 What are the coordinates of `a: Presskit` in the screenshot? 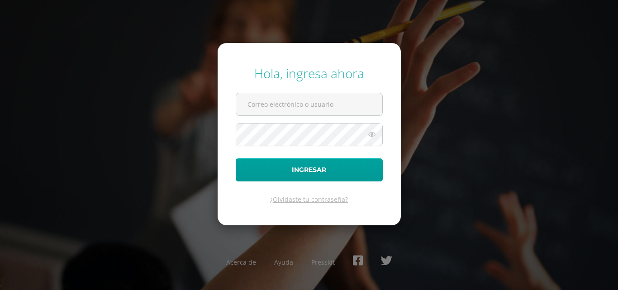 It's located at (323, 262).